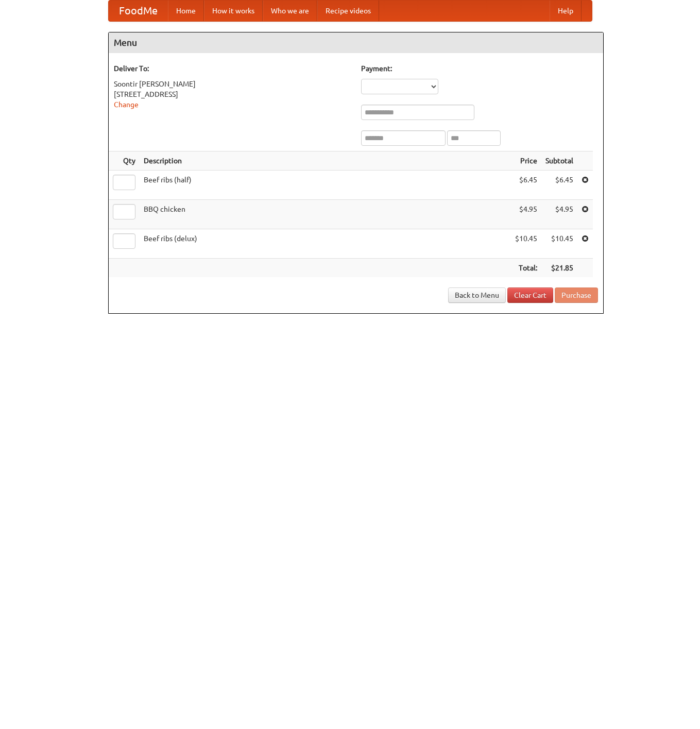 The height and width of the screenshot is (729, 700). I want to click on a: FoodMe, so click(138, 11).